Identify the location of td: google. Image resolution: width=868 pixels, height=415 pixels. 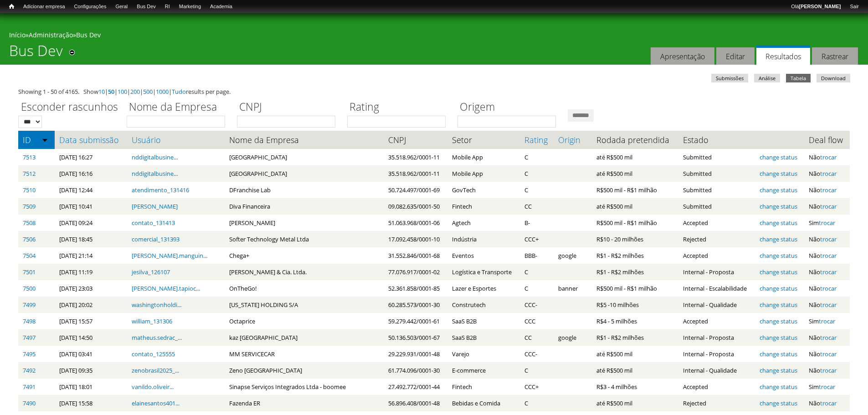
(573, 337).